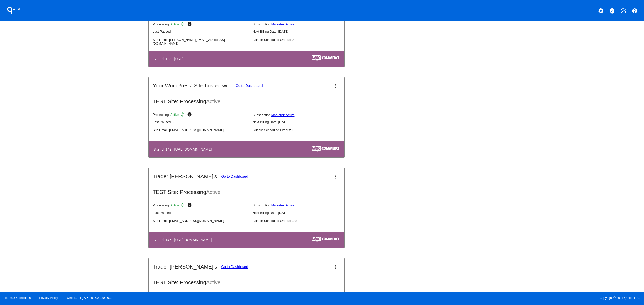  Describe the element at coordinates (49, 298) in the screenshot. I see `a: Privacy Policy` at that location.